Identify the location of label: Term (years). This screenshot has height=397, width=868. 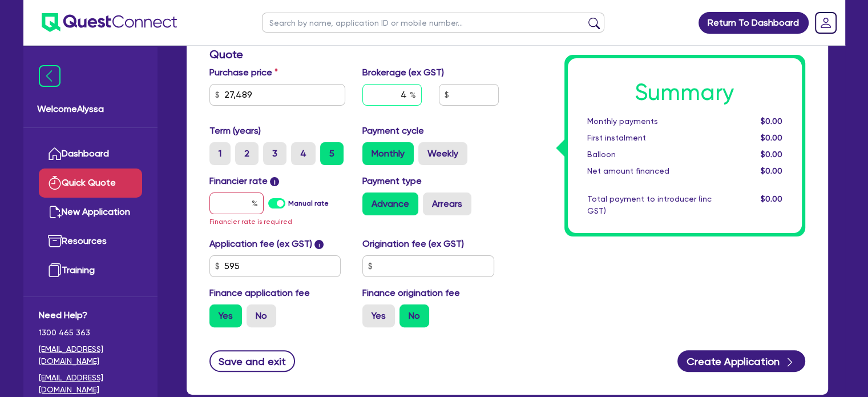
(235, 131).